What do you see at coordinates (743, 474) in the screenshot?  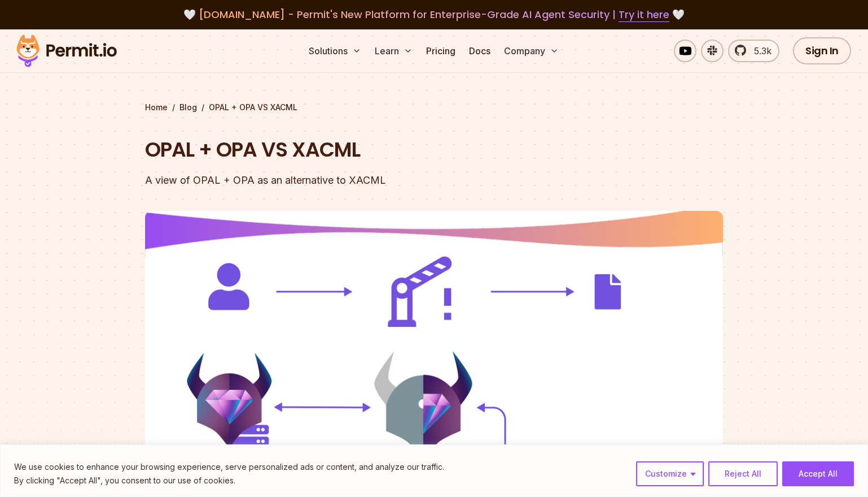 I see `button: Reject All` at bounding box center [743, 474].